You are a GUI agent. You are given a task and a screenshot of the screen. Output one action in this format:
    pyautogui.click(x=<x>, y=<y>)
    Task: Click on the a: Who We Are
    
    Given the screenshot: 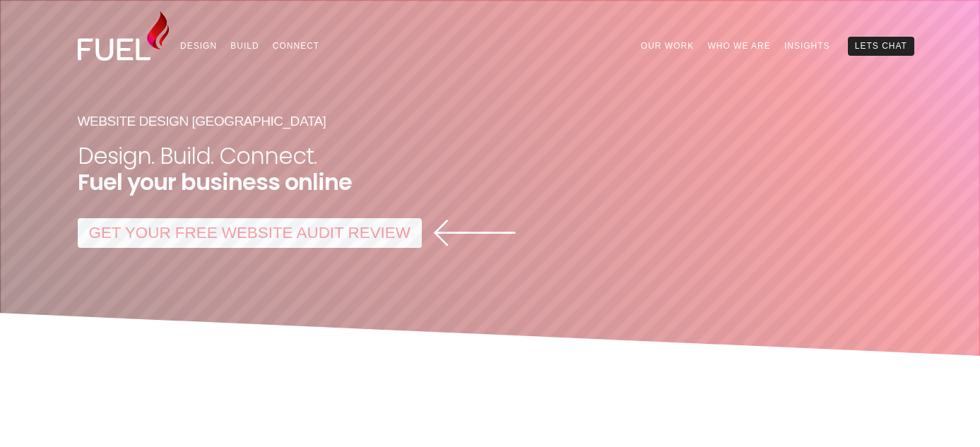 What is the action you would take?
    pyautogui.click(x=739, y=46)
    